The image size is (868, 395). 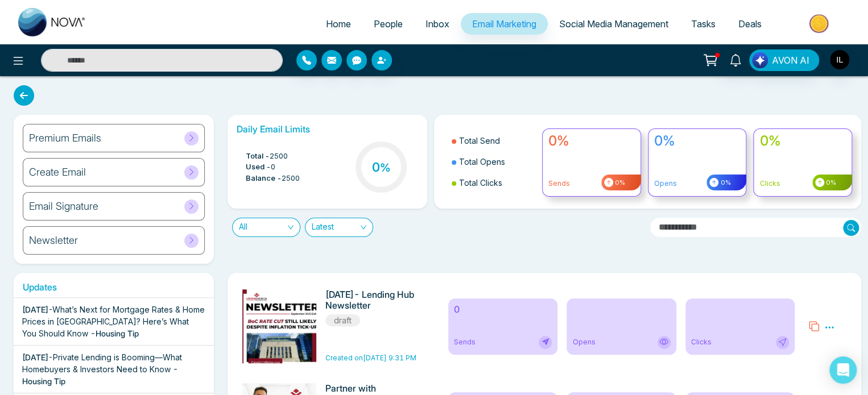 What do you see at coordinates (263, 179) in the screenshot?
I see `span: Balance -` at bounding box center [263, 179].